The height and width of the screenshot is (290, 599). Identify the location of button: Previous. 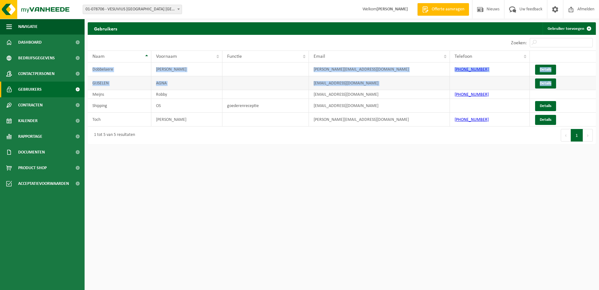
(566, 135).